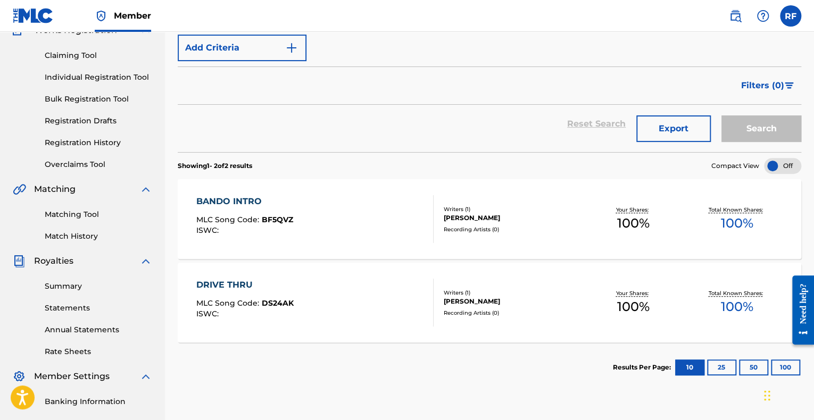 The height and width of the screenshot is (420, 814). What do you see at coordinates (789, 86) in the screenshot?
I see `img: filter` at bounding box center [789, 86].